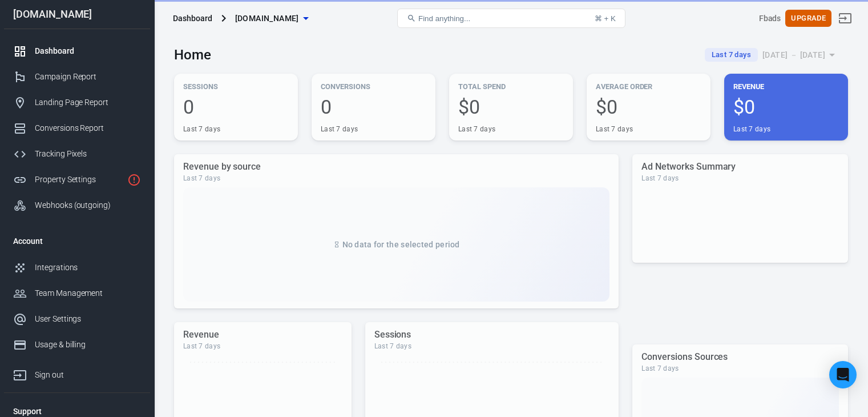  What do you see at coordinates (77, 51) in the screenshot?
I see `a: Dashboard` at bounding box center [77, 51].